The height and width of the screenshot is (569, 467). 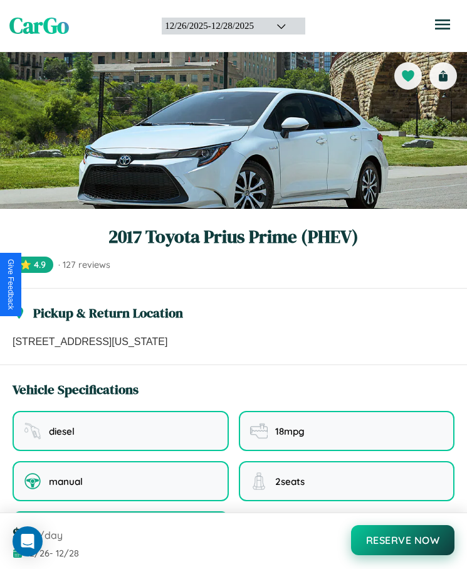 What do you see at coordinates (290, 481) in the screenshot?
I see `span: 2 seats` at bounding box center [290, 481].